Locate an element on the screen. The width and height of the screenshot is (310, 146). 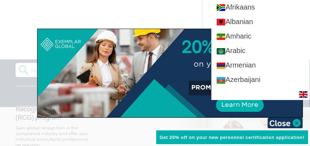
span: Get 20% off on your new personnel certification application! is located at coordinates (233, 137).